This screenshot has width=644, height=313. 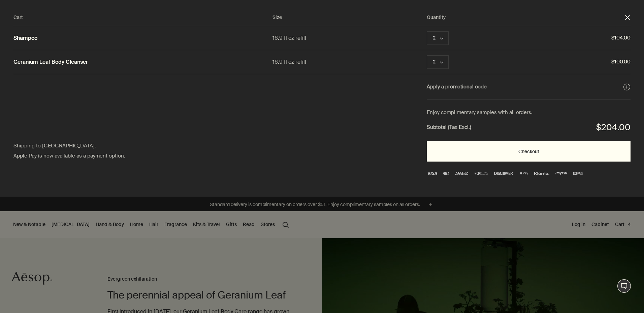 I want to click on button: Apply a promotional code, so click(x=529, y=87).